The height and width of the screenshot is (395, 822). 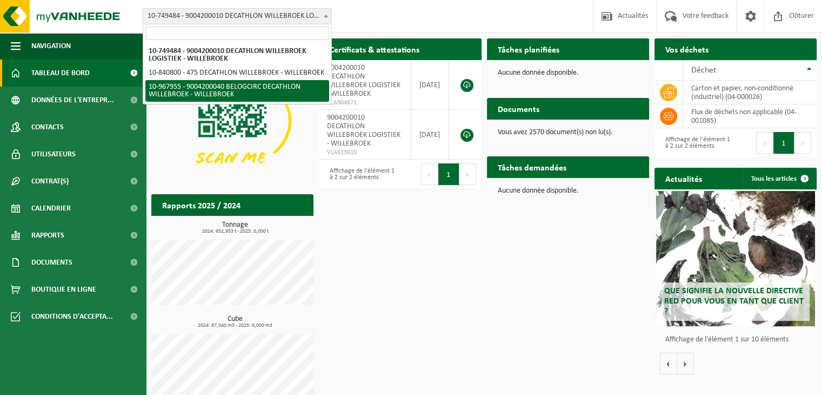 I want to click on span: 2024: 952,953 t - 2025: 0,000 t, so click(x=235, y=231).